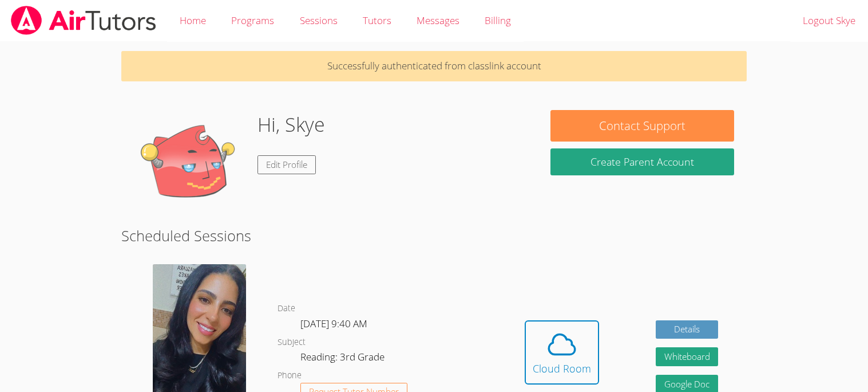 This screenshot has width=868, height=392. I want to click on h2: Scheduled Sessions, so click(434, 236).